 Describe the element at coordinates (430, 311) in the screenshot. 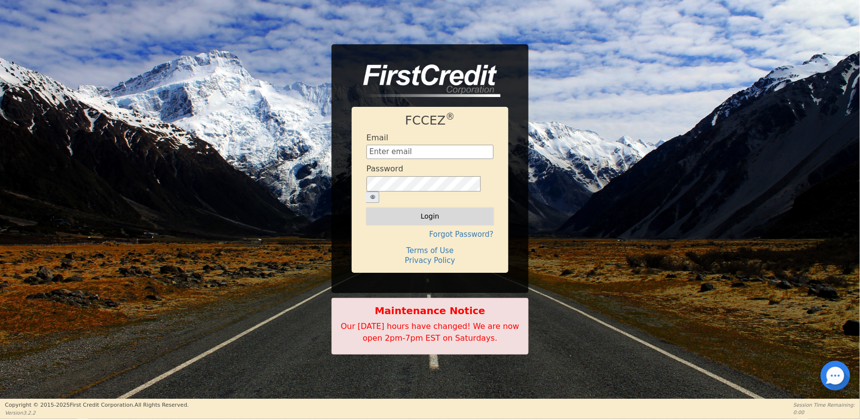

I see `b: Maintenance Notice` at that location.